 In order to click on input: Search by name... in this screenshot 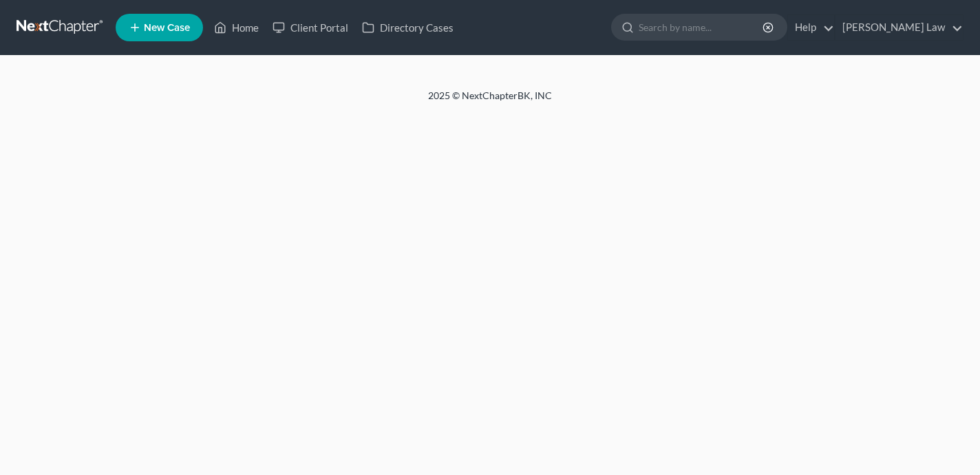, I will do `click(701, 27)`.